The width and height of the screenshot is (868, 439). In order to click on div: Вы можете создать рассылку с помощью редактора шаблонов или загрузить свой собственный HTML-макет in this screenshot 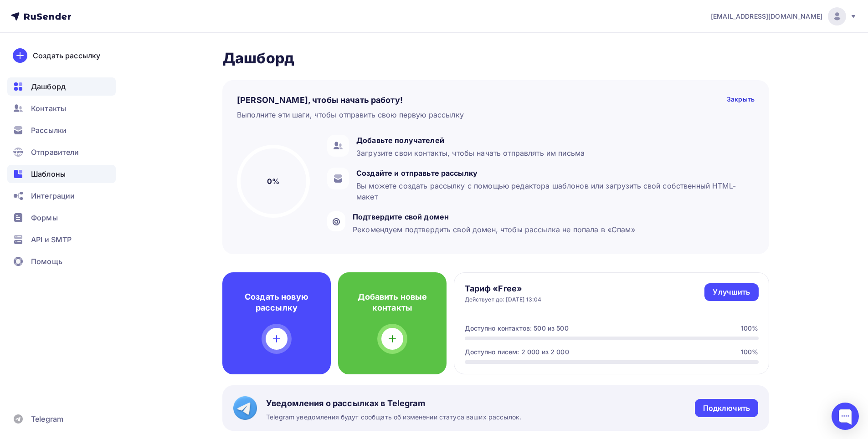, I will do `click(553, 191)`.